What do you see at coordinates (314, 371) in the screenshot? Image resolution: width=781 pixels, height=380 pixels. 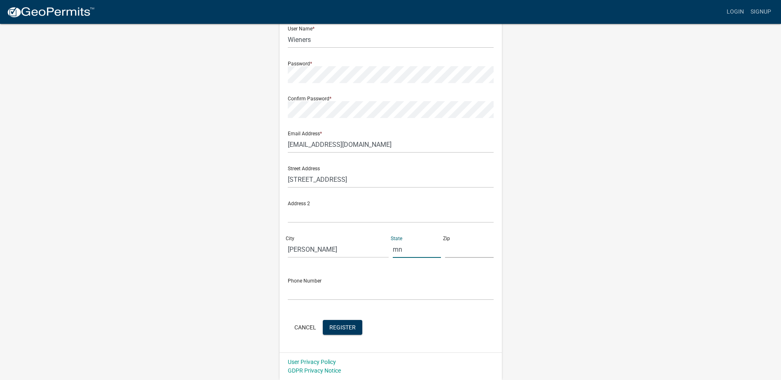 I see `a: GDPR Privacy Notice` at bounding box center [314, 371].